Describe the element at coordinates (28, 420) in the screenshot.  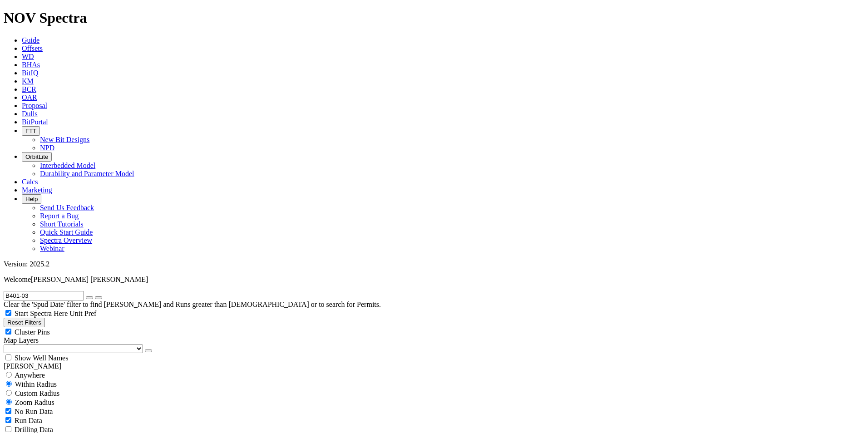
I see `span: Run Data` at that location.